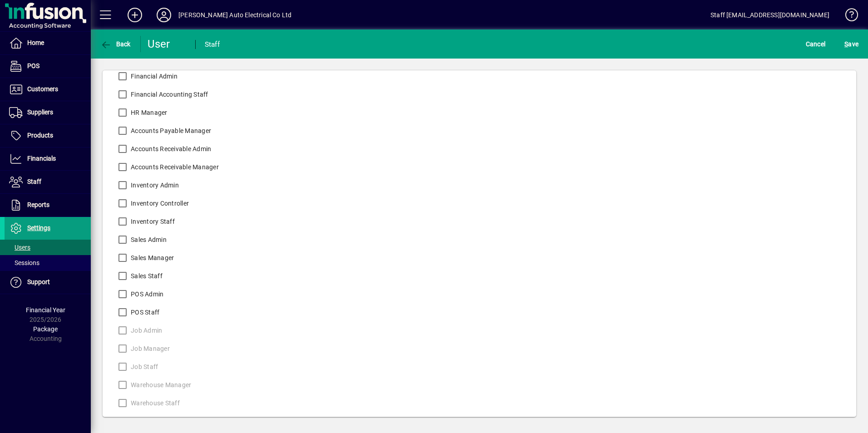 Image resolution: width=868 pixels, height=433 pixels. Describe the element at coordinates (33, 66) in the screenshot. I see `span: POS` at that location.